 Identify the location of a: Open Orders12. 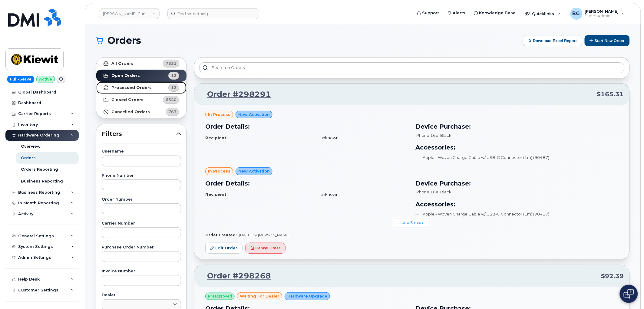
(141, 76).